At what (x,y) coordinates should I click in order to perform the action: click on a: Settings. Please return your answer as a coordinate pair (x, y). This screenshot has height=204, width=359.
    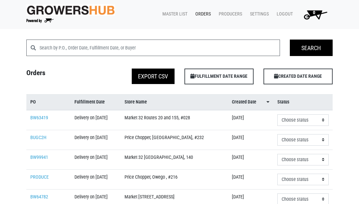
    Looking at the image, I should click on (258, 14).